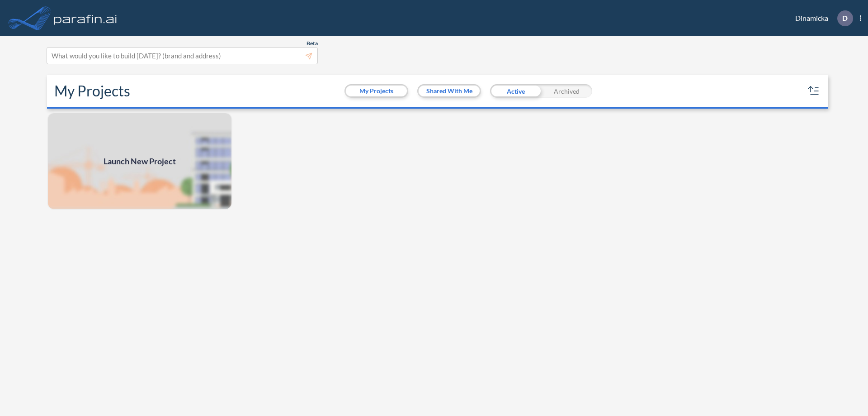  Describe the element at coordinates (821, 18) in the screenshot. I see `div: Dinamicka` at that location.